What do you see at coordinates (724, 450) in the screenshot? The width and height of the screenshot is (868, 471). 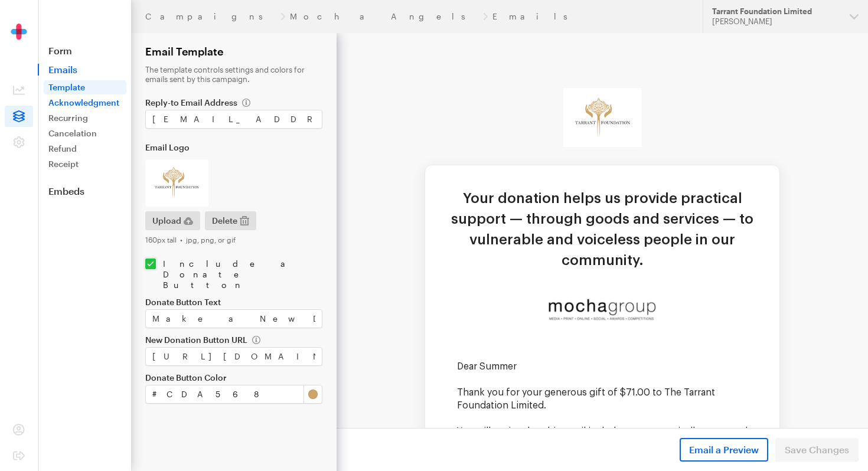 I see `span: Email a Preview` at bounding box center [724, 450].